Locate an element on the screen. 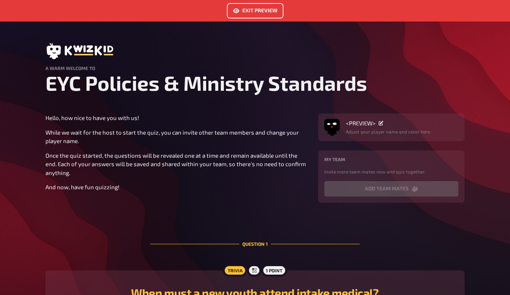  h4: A warm welcome to is located at coordinates (255, 68).